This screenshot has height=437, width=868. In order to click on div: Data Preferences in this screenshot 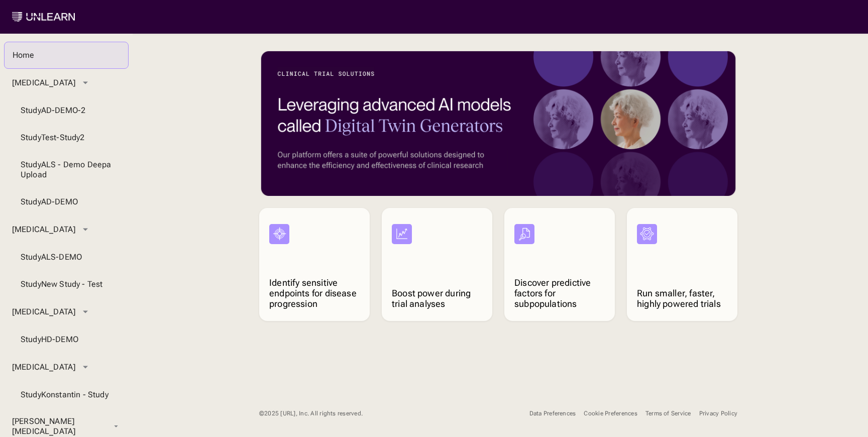, I will do `click(553, 413)`.